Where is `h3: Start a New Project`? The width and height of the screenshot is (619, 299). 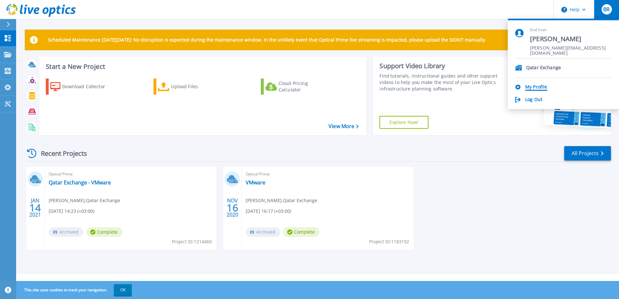 h3: Start a New Project is located at coordinates (202, 67).